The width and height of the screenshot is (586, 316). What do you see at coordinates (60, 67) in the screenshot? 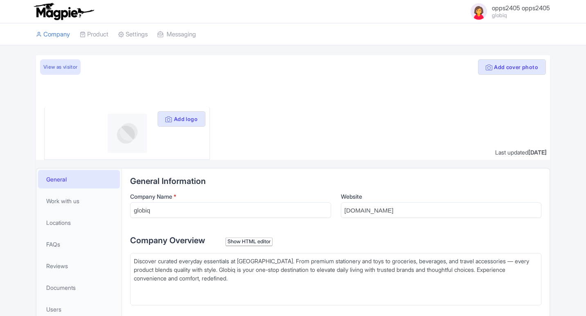
I see `a: View as visitor` at bounding box center [60, 67].